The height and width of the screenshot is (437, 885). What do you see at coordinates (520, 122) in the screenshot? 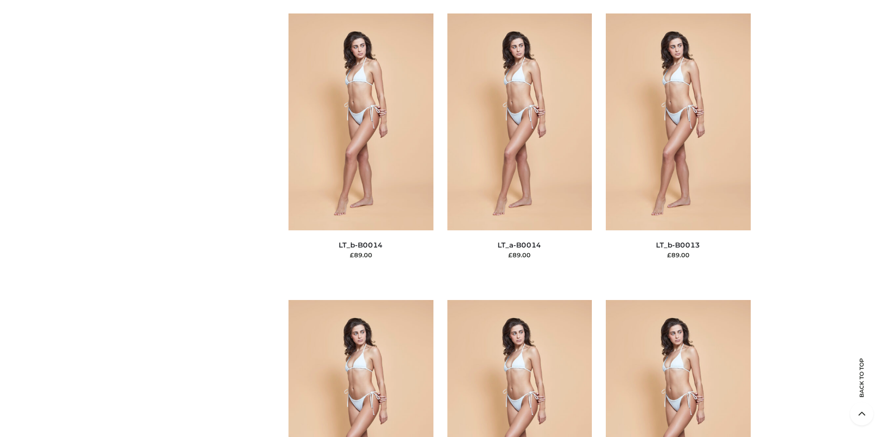
I see `img: LT_a-B0014` at bounding box center [520, 122].